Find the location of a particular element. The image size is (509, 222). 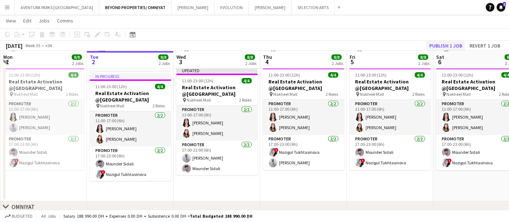

div: Salary 188 990.00 DH + Expenses 0.00 DH + Subsistence 0.00 DH = is located at coordinates (158, 216).